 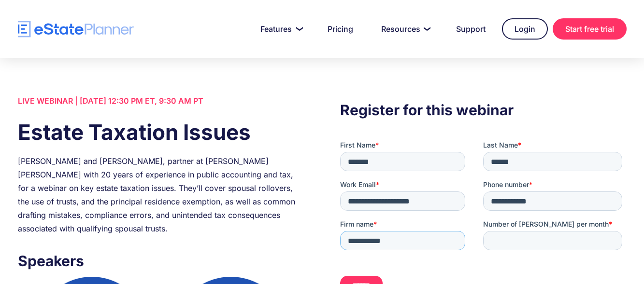 I want to click on a: Resources, so click(x=405, y=29).